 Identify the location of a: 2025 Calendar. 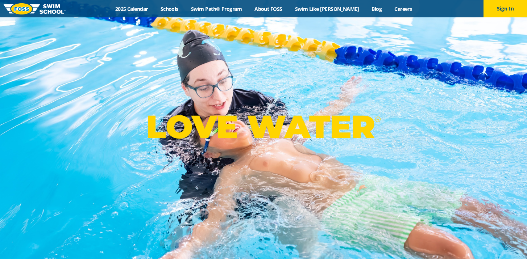
(131, 9).